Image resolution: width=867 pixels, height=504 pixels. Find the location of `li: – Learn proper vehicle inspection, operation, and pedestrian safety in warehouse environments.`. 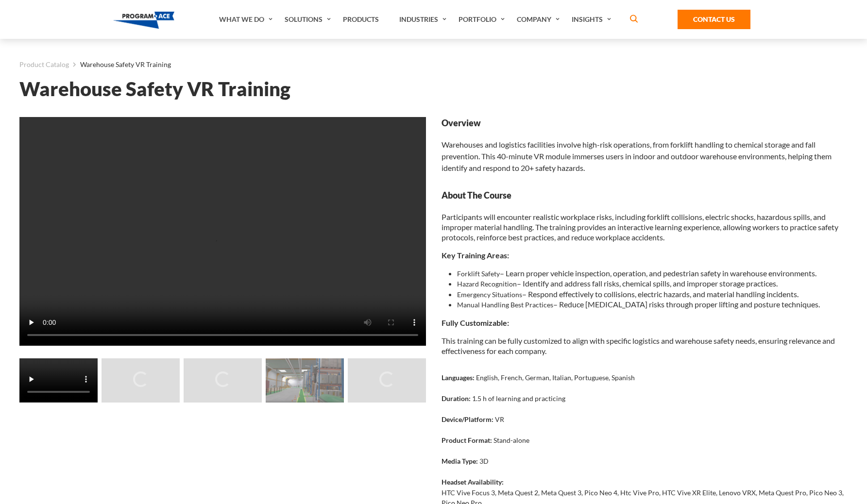

li: – Learn proper vehicle inspection, operation, and pedestrian safety in warehouse environments. is located at coordinates (652, 273).